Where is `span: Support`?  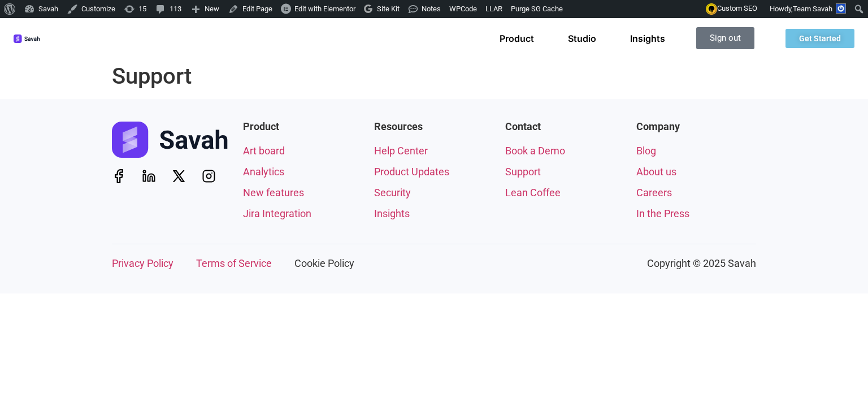 span: Support is located at coordinates (523, 171).